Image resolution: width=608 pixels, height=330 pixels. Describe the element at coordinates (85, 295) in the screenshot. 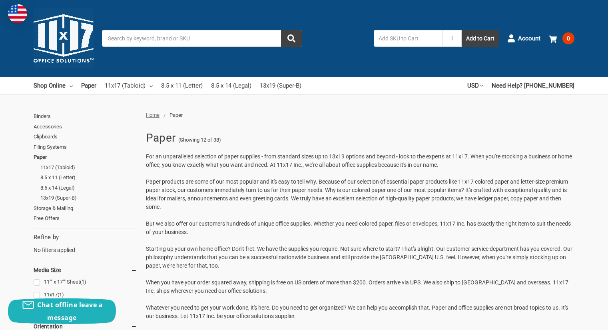

I see `a: 11x17` at that location.